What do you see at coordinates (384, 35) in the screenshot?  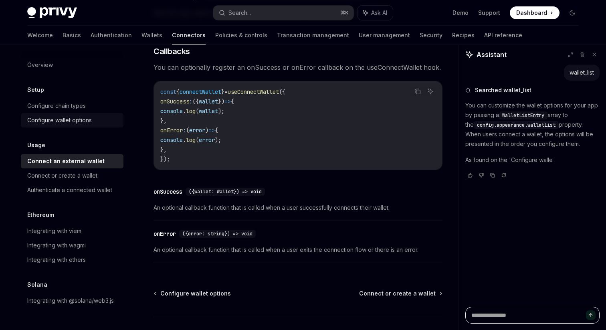 I see `a: User management` at bounding box center [384, 35].